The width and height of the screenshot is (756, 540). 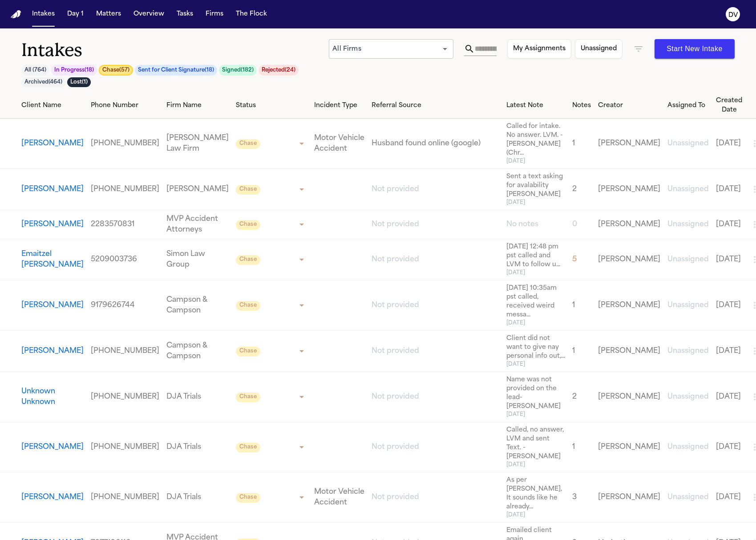 What do you see at coordinates (149, 15) in the screenshot?
I see `button: Overview` at bounding box center [149, 15].